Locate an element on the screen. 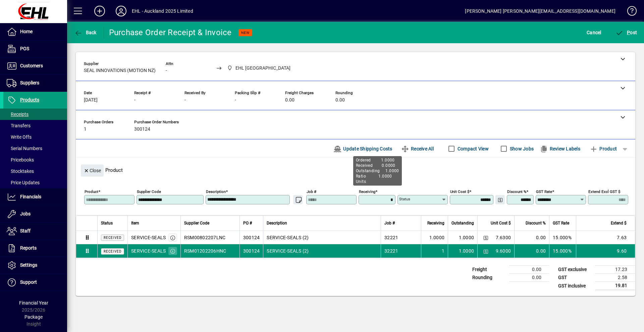  button: Post is located at coordinates (626, 32).